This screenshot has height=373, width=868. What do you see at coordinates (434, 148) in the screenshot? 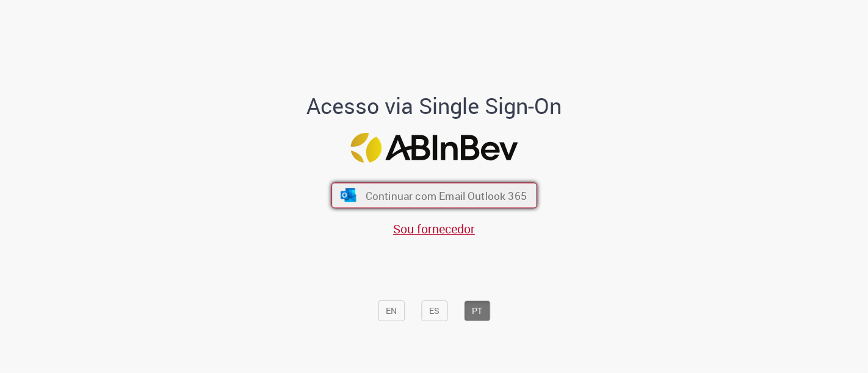
I see `img: Logo ABInBev` at bounding box center [434, 148].